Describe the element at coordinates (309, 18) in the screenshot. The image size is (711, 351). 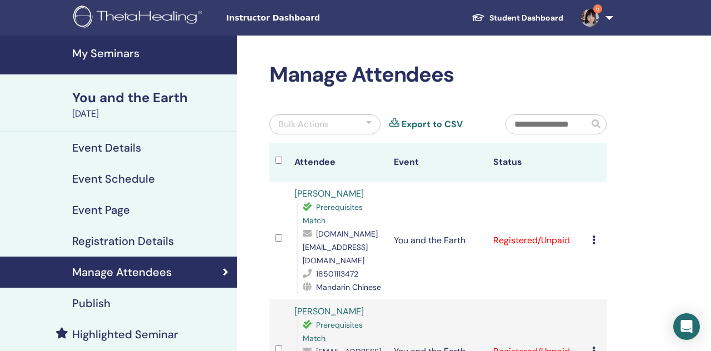
I see `span: Instructor Dashboard` at that location.